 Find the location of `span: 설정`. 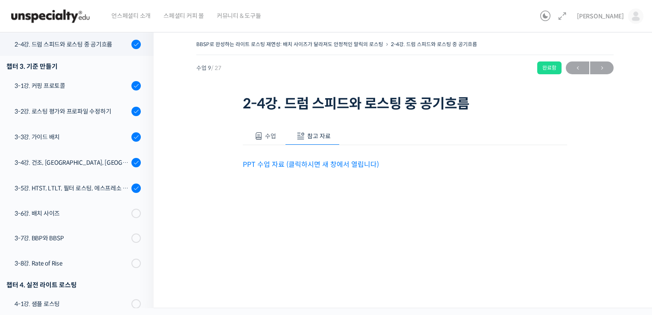

span: 설정 is located at coordinates (137, 260).